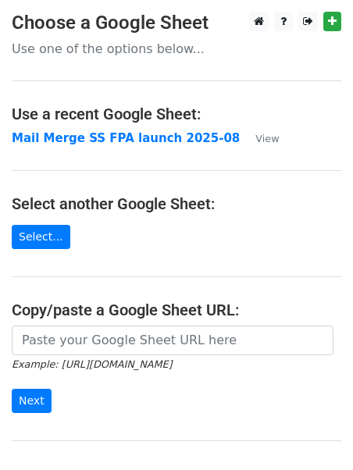 This screenshot has height=470, width=353. What do you see at coordinates (126, 138) in the screenshot?
I see `strong: Mail Merge SS FPA launch 2025-08` at bounding box center [126, 138].